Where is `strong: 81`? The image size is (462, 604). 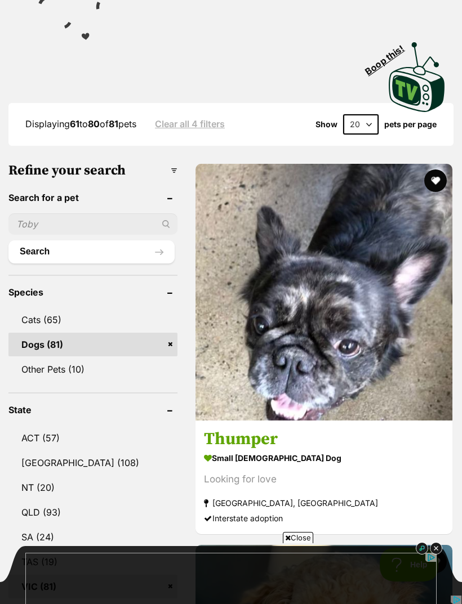 strong: 81 is located at coordinates (113, 124).